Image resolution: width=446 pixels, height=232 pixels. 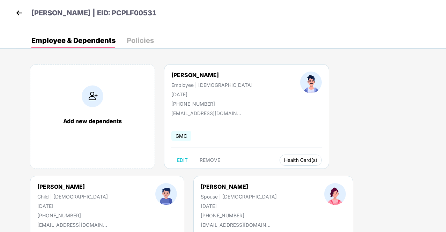 I want to click on img: back, so click(x=19, y=13).